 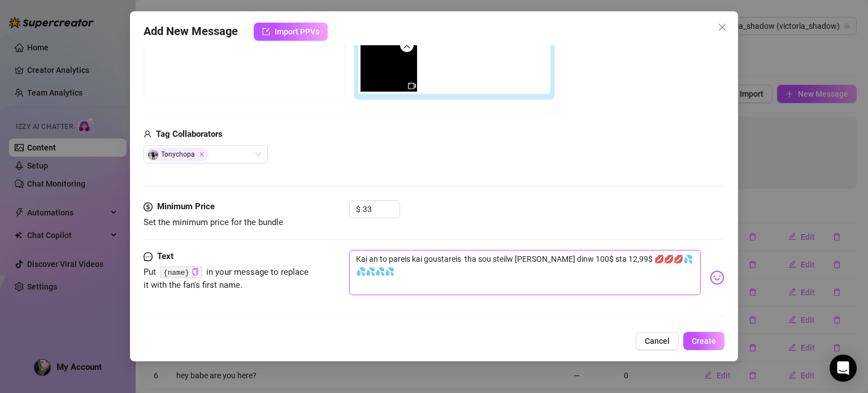 What do you see at coordinates (191, 32) in the screenshot?
I see `span: Add New Message` at bounding box center [191, 32].